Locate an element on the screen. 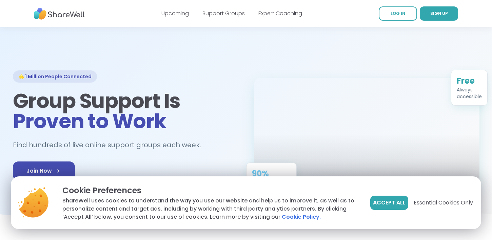 The height and width of the screenshot is (240, 492). a: SIGN UP is located at coordinates (439, 14).